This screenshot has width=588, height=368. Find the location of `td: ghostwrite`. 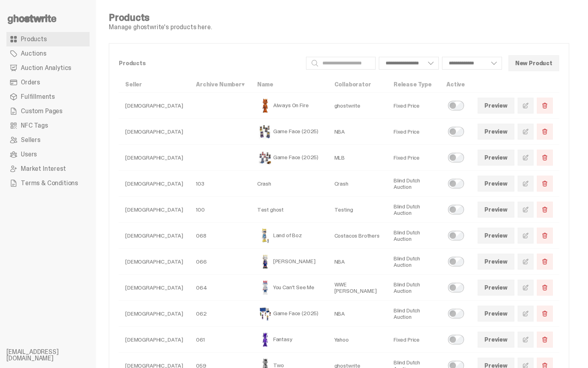

td: ghostwrite is located at coordinates (358, 106).